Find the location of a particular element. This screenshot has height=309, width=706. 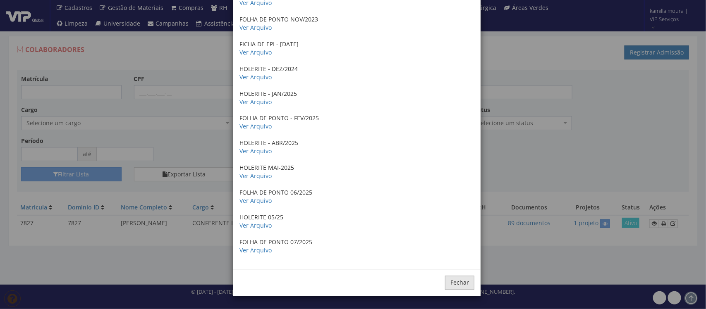

p: HOLERITE 05/25 is located at coordinates (357, 222).